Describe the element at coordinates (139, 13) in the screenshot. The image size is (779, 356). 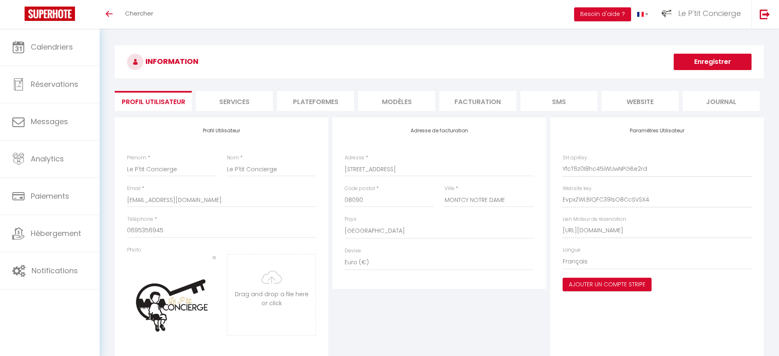
I see `span: Chercher` at that location.